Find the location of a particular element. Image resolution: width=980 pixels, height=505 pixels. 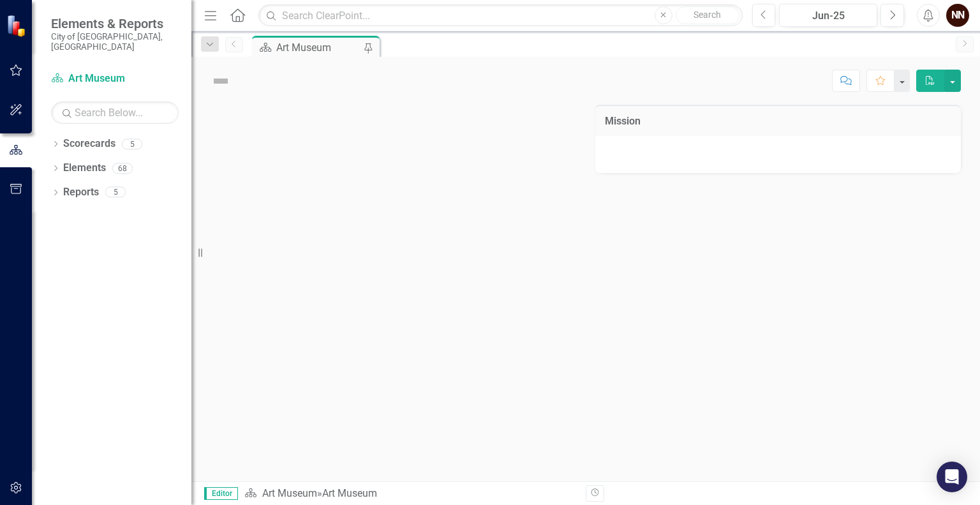

span: Search is located at coordinates (707, 15).